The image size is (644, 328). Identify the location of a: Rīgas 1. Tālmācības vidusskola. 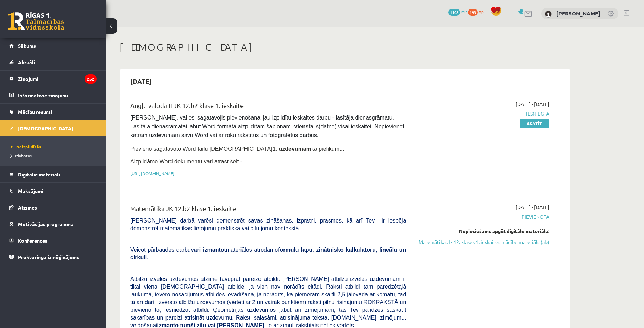
(36, 21).